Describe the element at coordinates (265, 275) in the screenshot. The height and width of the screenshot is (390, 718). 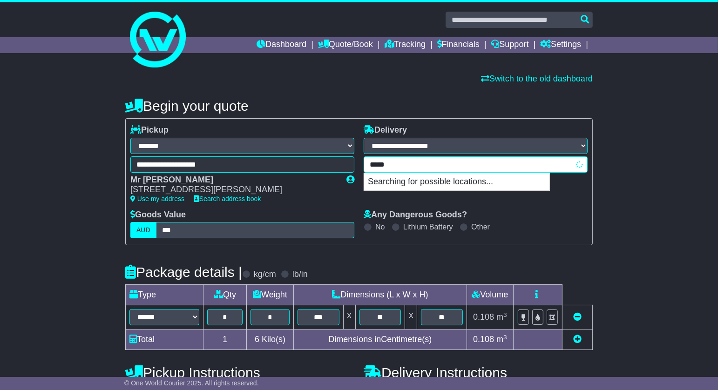
I see `label: kg/cm` at that location.